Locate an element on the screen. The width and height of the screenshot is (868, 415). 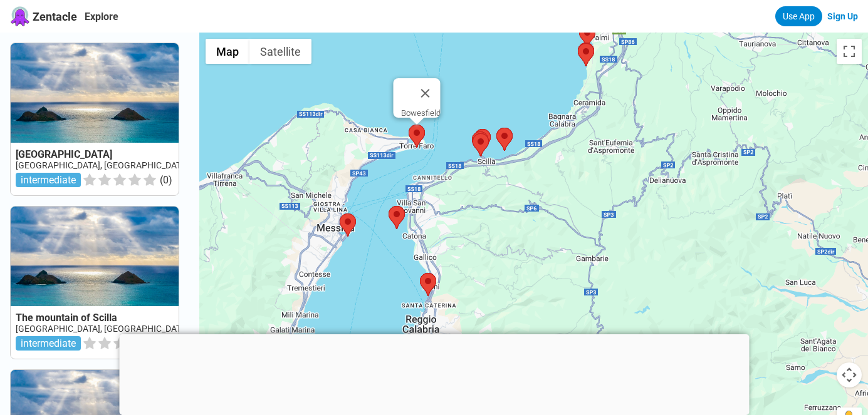
img: Zentacle logo is located at coordinates (20, 16).